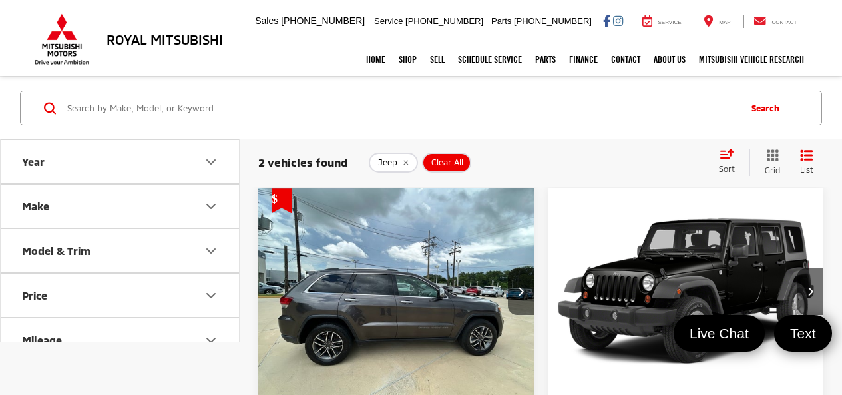  What do you see at coordinates (719, 333) in the screenshot?
I see `a: Live Chat` at bounding box center [719, 333].